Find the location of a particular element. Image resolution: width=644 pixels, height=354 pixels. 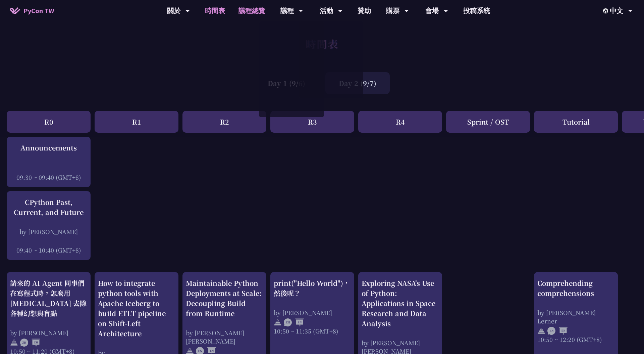

div: print("Hello World")，然後呢？ is located at coordinates (312, 288).